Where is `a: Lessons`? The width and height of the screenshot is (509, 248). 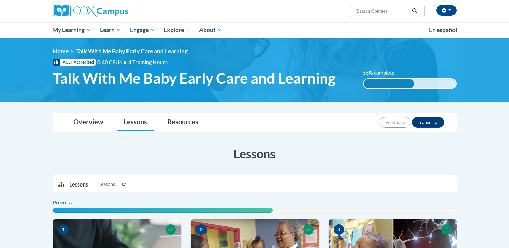
a: Lessons is located at coordinates (135, 122).